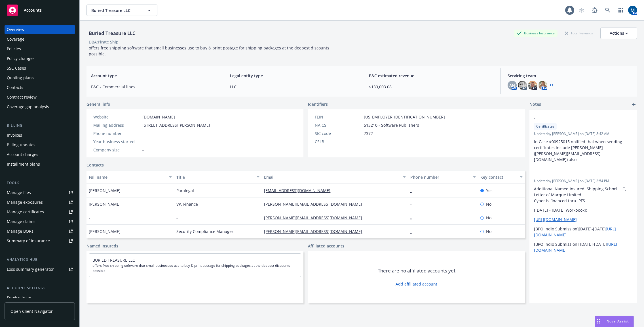 The width and height of the screenshot is (644, 327). Describe the element at coordinates (23, 164) in the screenshot. I see `div: Installment plans` at that location.